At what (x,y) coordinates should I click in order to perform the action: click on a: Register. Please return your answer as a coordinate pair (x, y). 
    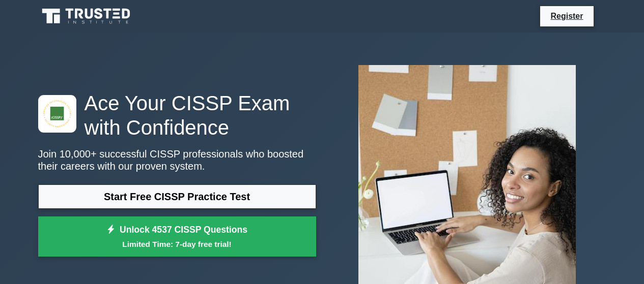
    Looking at the image, I should click on (566, 15).